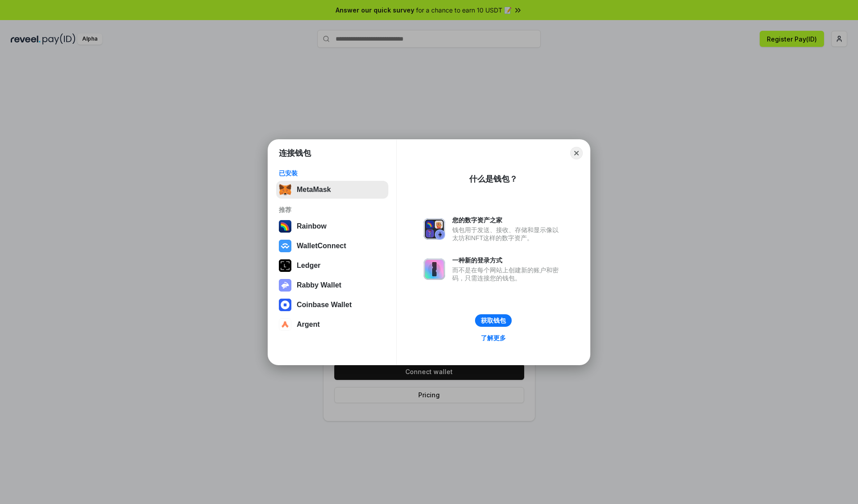 The image size is (858, 504). What do you see at coordinates (493, 321) in the screenshot?
I see `button: 获取钱包` at bounding box center [493, 321].